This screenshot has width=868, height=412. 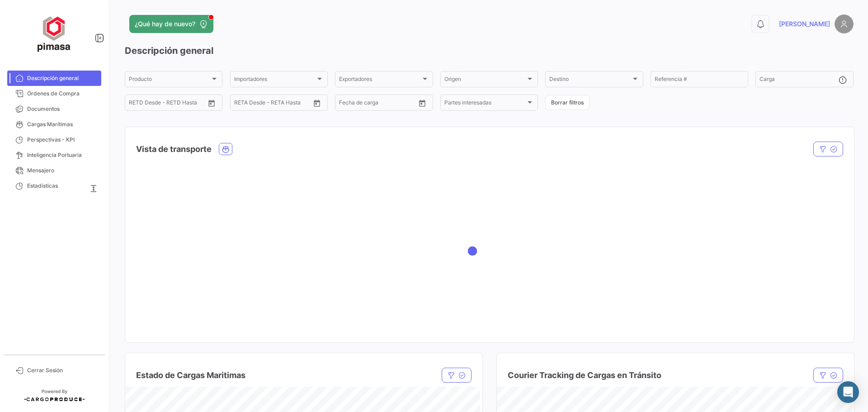 What do you see at coordinates (54, 109) in the screenshot?
I see `a: Documentos` at bounding box center [54, 109].